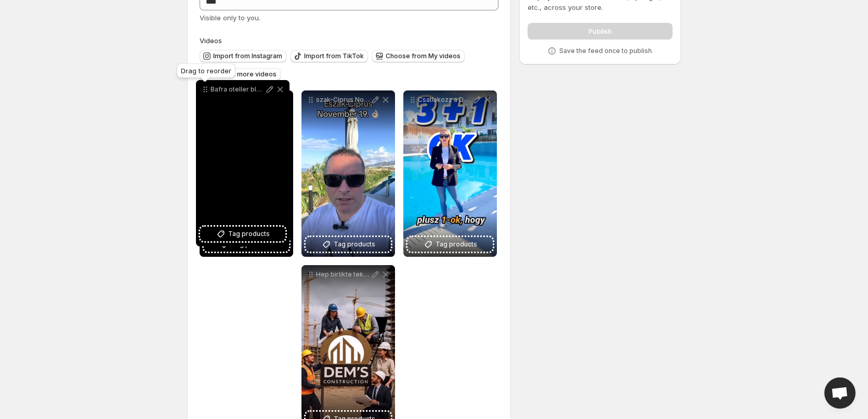  I want to click on span: Import from Instagram, so click(248, 56).